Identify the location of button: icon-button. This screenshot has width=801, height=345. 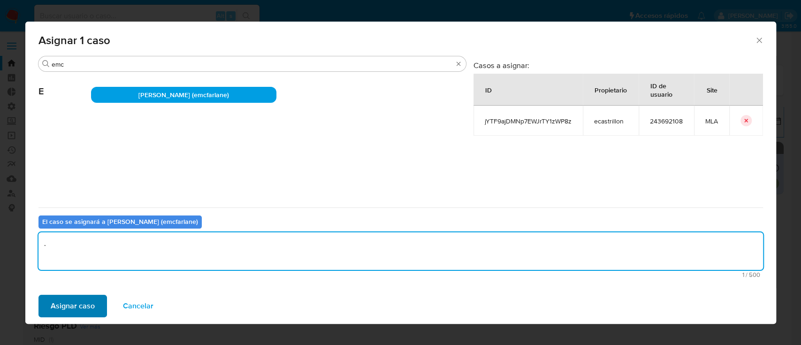
(746, 121).